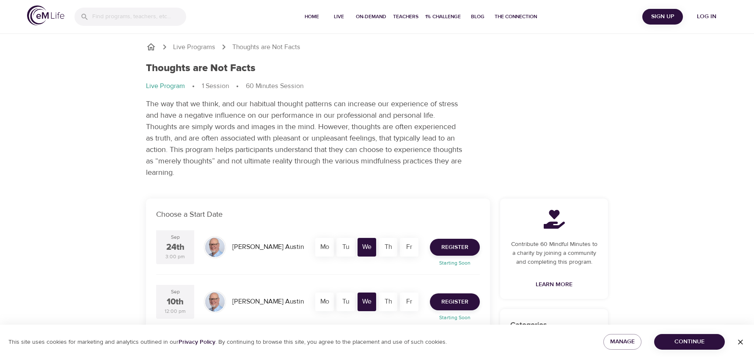 The width and height of the screenshot is (754, 359). I want to click on p: Choose a Start Date, so click(318, 214).